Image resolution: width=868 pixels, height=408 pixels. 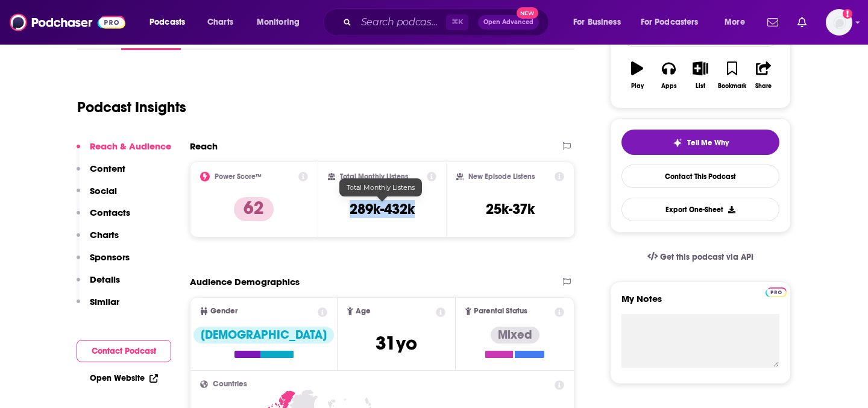 What do you see at coordinates (103, 262) in the screenshot?
I see `button: Sponsors` at bounding box center [103, 262].